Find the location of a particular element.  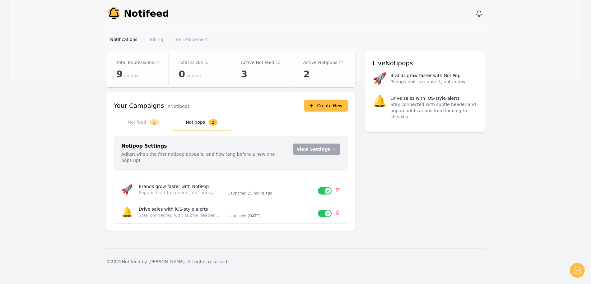

time: 2025-08-19T15:50:37.141Z is located at coordinates (260, 193).